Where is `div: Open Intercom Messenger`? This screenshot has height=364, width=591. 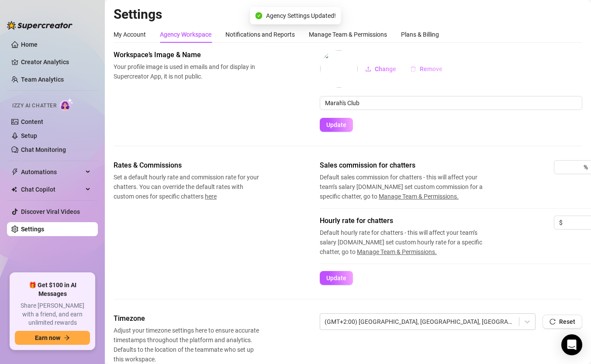 div: Open Intercom Messenger is located at coordinates (572, 345).